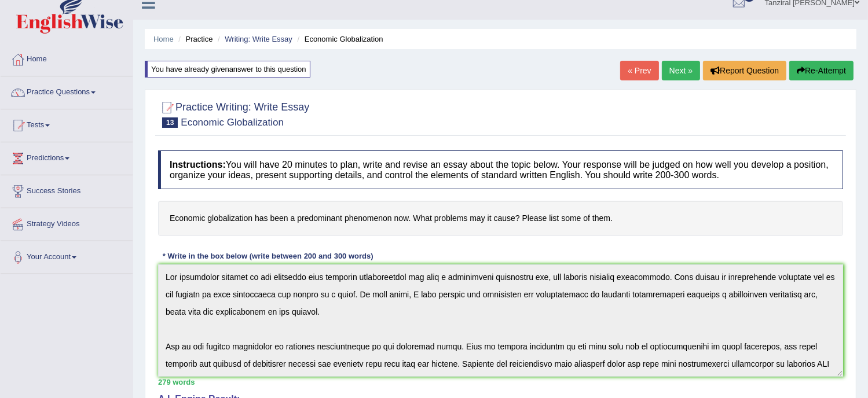  I want to click on a: Success Stories, so click(66, 190).